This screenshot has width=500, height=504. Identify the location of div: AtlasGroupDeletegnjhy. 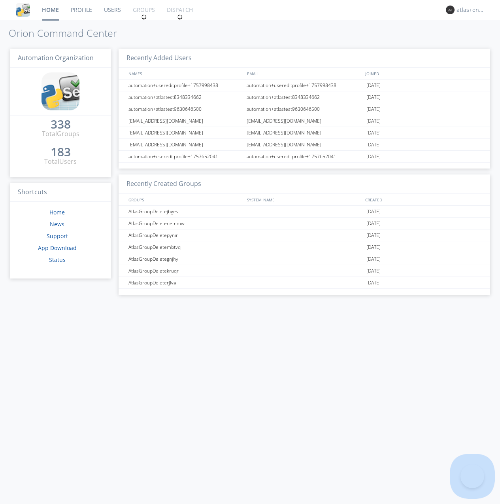
(186, 259).